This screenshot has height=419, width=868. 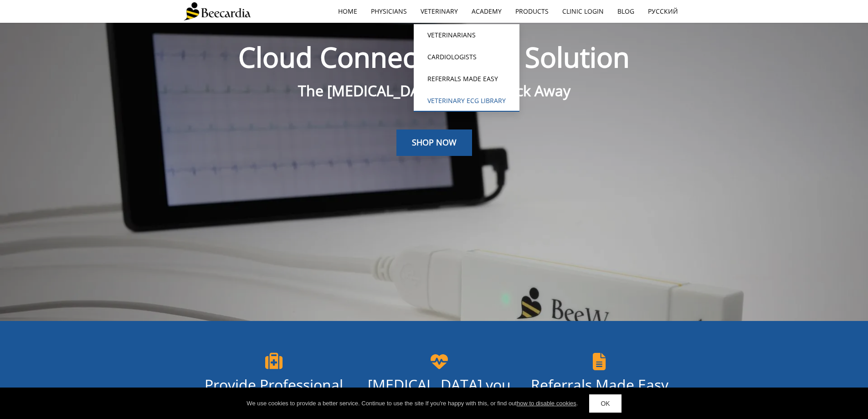 I want to click on a: Academy, so click(x=487, y=12).